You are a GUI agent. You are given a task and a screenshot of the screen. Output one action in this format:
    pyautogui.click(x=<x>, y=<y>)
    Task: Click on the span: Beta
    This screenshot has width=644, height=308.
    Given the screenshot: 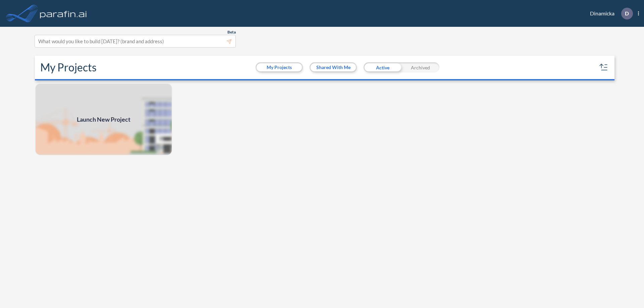 What is the action you would take?
    pyautogui.click(x=231, y=32)
    